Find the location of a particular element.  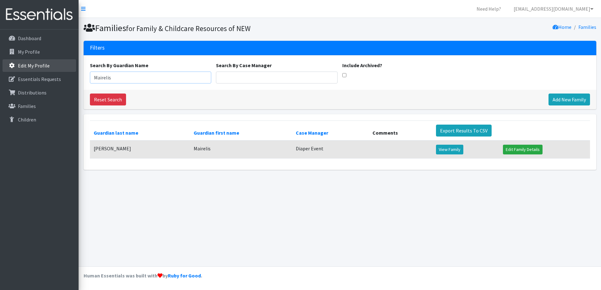

a: My Profile is located at coordinates (39, 52).